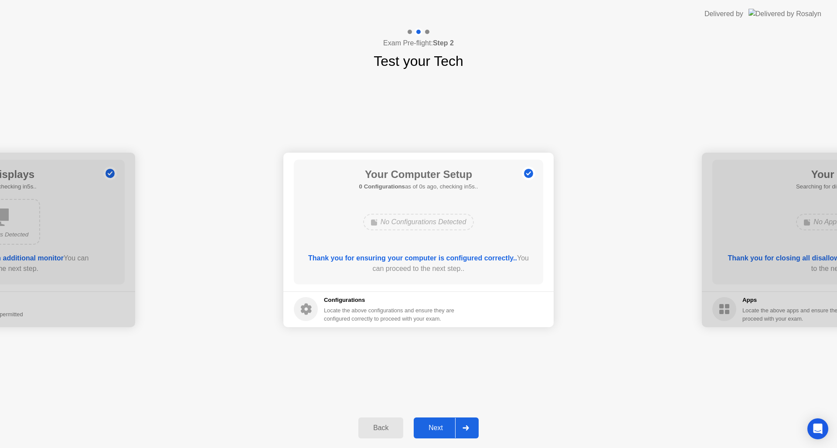  Describe the element at coordinates (784, 14) in the screenshot. I see `img: Delivered by Rosalyn` at that location.